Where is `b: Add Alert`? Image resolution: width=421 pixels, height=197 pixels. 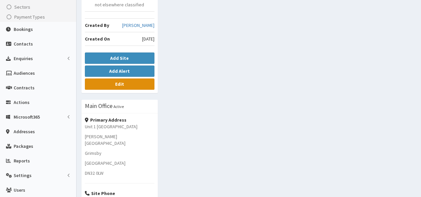
b: Add Alert is located at coordinates (120, 71).